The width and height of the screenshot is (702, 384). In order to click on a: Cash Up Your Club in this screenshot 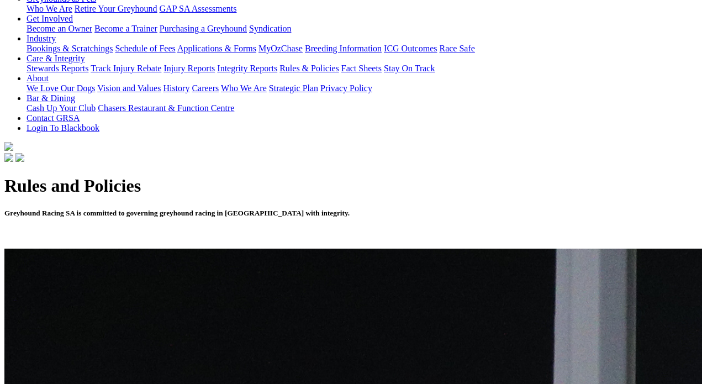, I will do `click(61, 108)`.